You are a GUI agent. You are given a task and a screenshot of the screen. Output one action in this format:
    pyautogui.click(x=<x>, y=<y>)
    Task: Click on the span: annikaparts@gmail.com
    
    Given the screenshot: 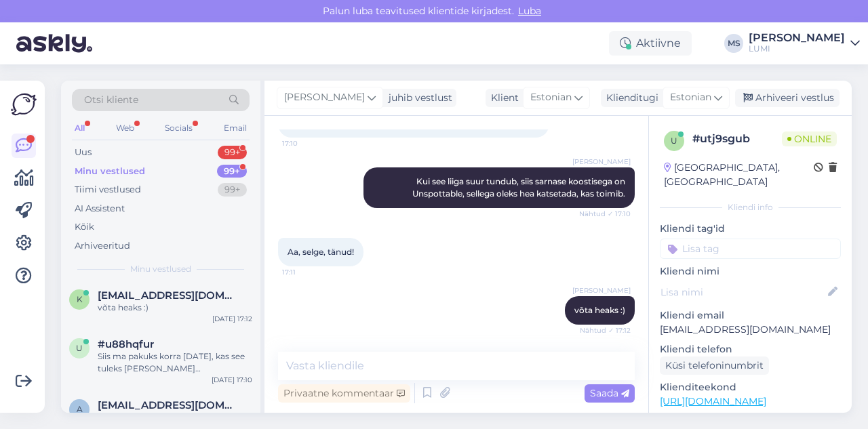 What is the action you would take?
    pyautogui.click(x=168, y=405)
    